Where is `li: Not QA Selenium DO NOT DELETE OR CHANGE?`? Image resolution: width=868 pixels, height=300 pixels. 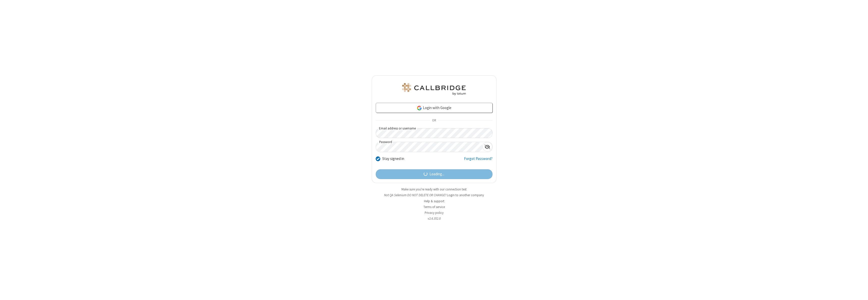 li: Not QA Selenium DO NOT DELETE OR CHANGE? is located at coordinates (434, 195).